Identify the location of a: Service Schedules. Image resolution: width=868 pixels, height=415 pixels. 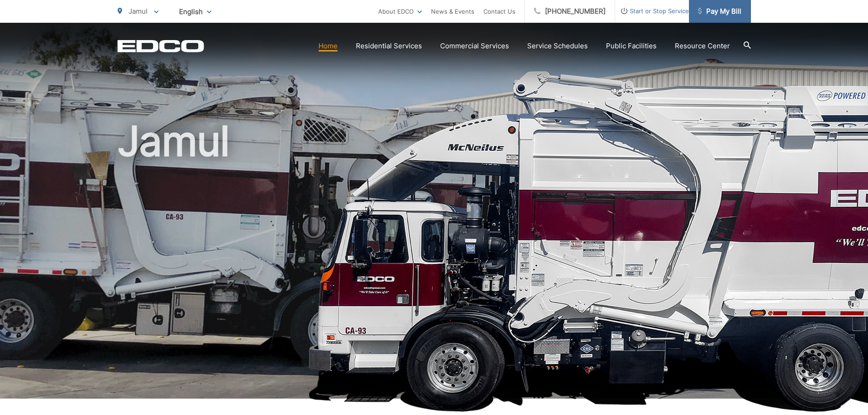
(557, 46).